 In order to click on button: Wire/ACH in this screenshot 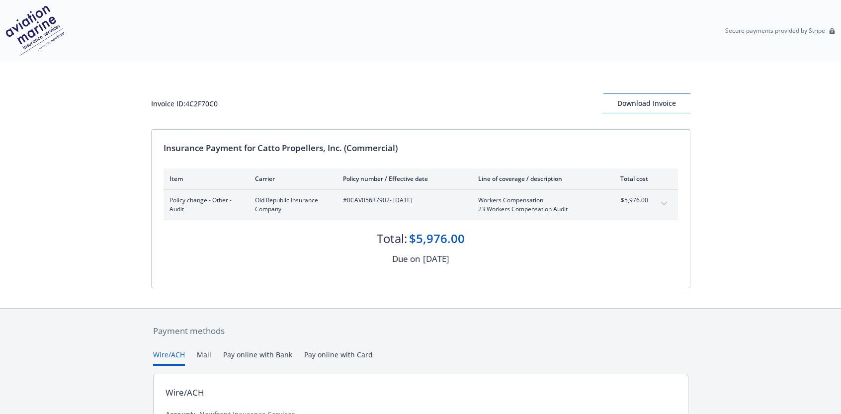, I will do `click(169, 357)`.